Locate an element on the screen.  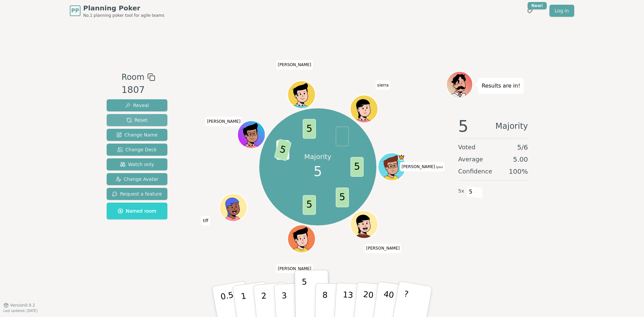
p: 5 is located at coordinates (304, 295).